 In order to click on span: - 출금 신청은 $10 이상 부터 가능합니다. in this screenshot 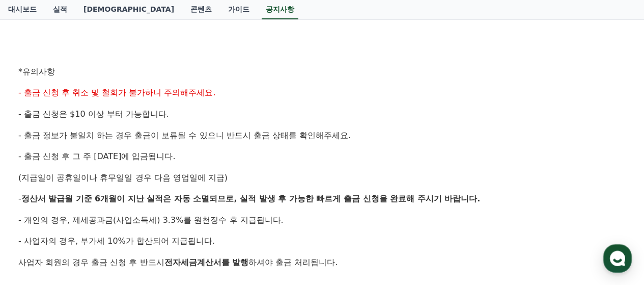, I will do `click(94, 114)`.